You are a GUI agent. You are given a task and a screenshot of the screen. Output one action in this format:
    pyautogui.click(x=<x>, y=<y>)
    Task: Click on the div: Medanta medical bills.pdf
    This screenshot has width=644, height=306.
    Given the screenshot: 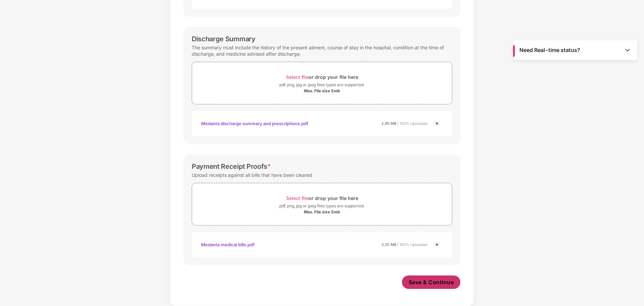 What is the action you would take?
    pyautogui.click(x=228, y=244)
    